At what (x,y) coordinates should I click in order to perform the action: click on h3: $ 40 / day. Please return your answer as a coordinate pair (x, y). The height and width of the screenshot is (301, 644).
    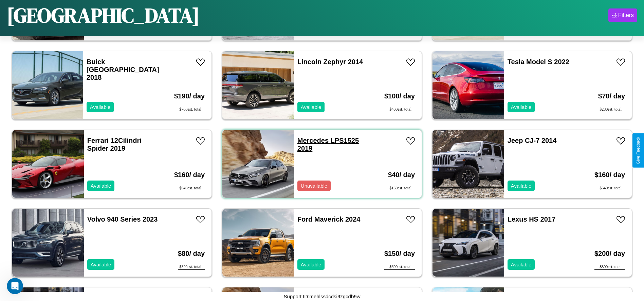
    Looking at the image, I should click on (401, 175).